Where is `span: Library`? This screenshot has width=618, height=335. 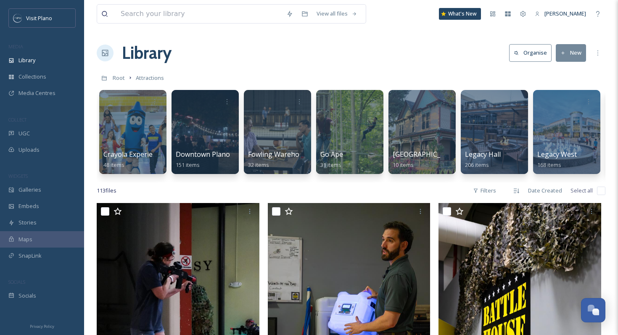
span: Library is located at coordinates (27, 60).